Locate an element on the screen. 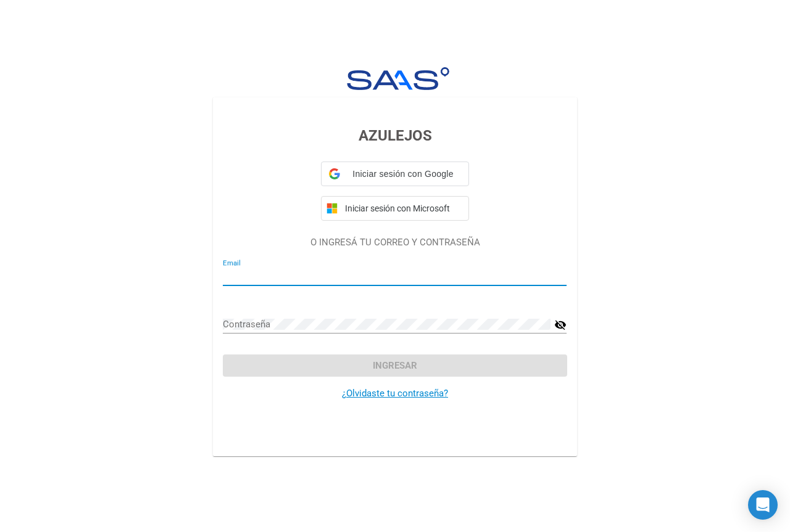 This screenshot has width=790, height=532. mat-icon: visibility_off is located at coordinates (560, 325).